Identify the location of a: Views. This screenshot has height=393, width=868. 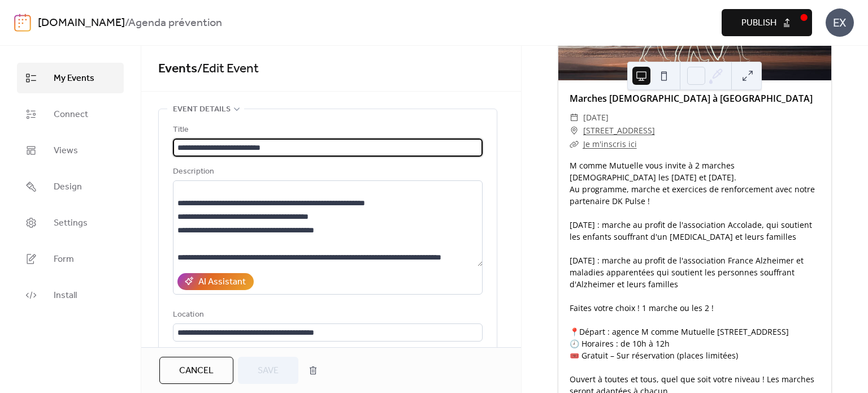
(70, 150).